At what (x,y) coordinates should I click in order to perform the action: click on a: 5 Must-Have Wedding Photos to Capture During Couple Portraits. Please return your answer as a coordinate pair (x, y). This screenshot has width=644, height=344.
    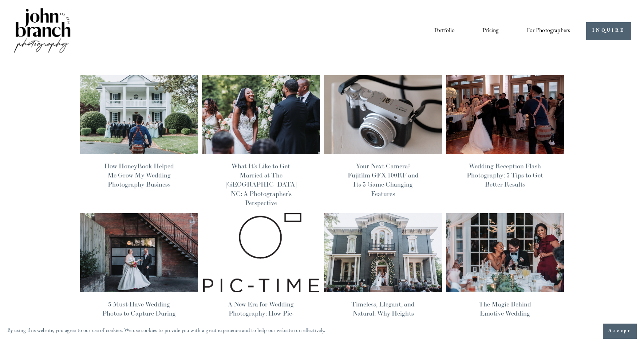
    Looking at the image, I should click on (139, 313).